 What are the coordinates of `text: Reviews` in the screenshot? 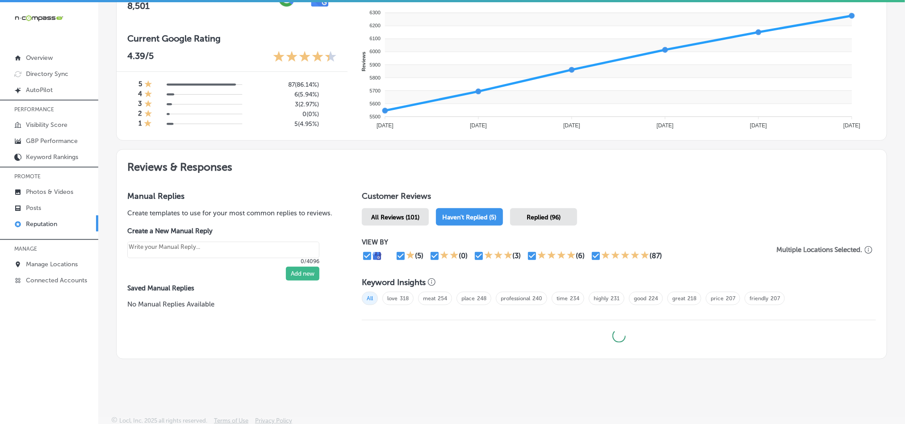 It's located at (364, 62).